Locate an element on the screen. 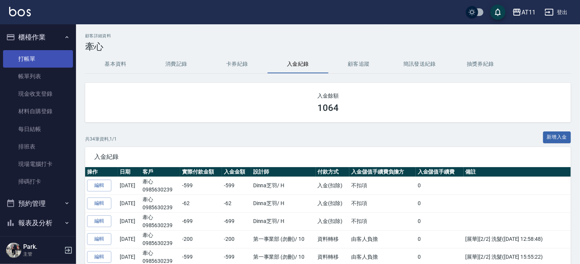 The height and width of the screenshot is (264, 580). a: 現金收支登錄 is located at coordinates (38, 94).